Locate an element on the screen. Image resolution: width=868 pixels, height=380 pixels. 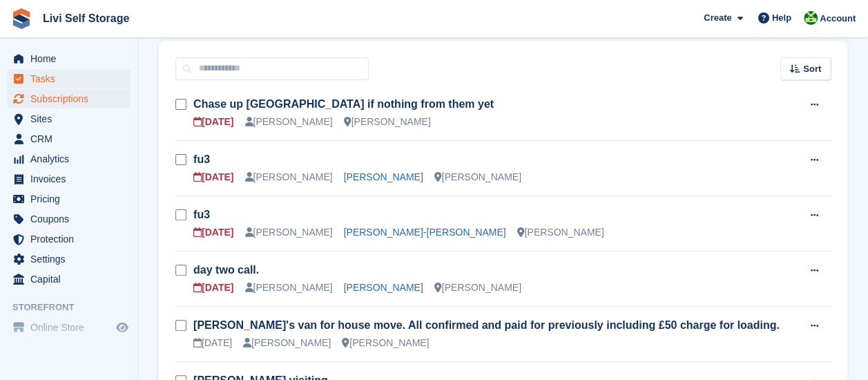
a: Livi Self Storage is located at coordinates (85, 18).